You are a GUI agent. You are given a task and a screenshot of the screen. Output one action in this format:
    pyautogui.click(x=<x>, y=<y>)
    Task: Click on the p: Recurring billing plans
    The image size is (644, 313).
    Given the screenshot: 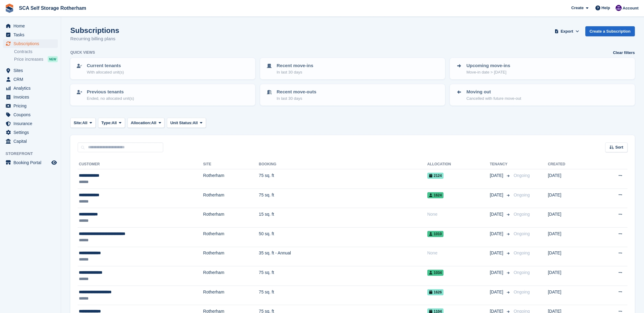 What is the action you would take?
    pyautogui.click(x=95, y=39)
    